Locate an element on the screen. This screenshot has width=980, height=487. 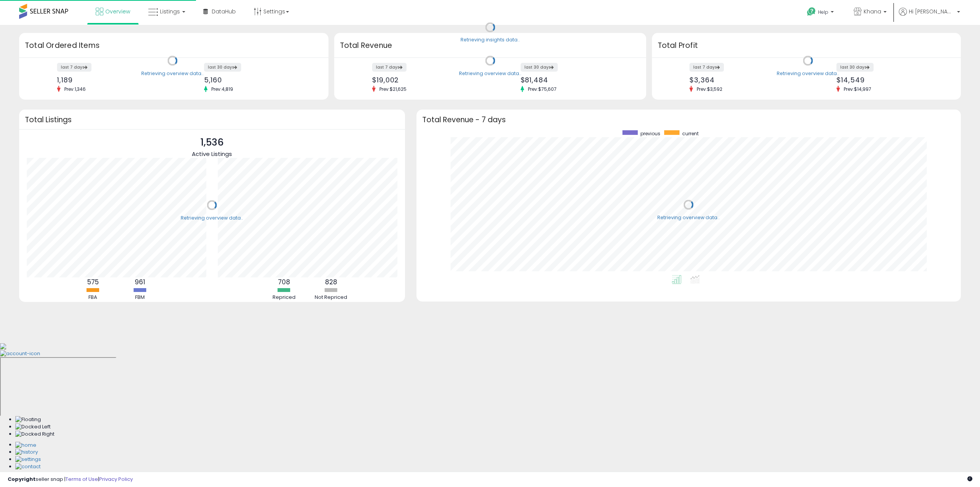
img: Home is located at coordinates (26, 445).